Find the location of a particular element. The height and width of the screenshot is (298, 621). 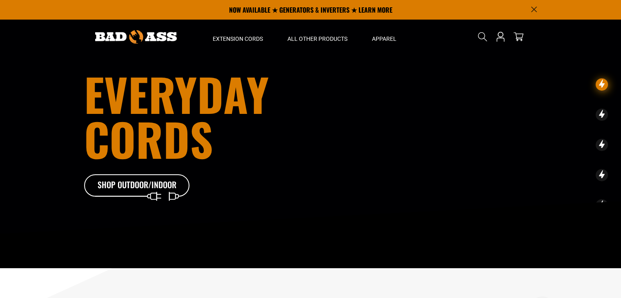

h1: Everyday cords is located at coordinates (220, 116).